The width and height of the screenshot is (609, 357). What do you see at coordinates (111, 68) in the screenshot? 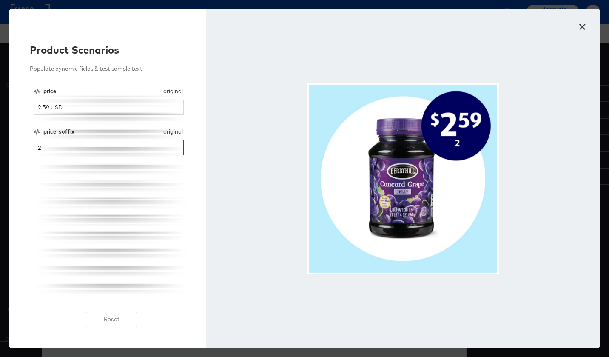
I see `div: Populate dynamic fields & test sample text` at bounding box center [111, 68].